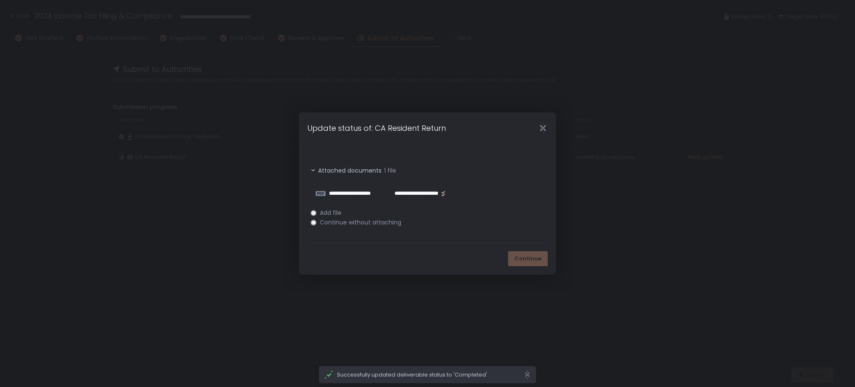  I want to click on span: Successfully updated deliverable status to 'Completed', so click(431, 375).